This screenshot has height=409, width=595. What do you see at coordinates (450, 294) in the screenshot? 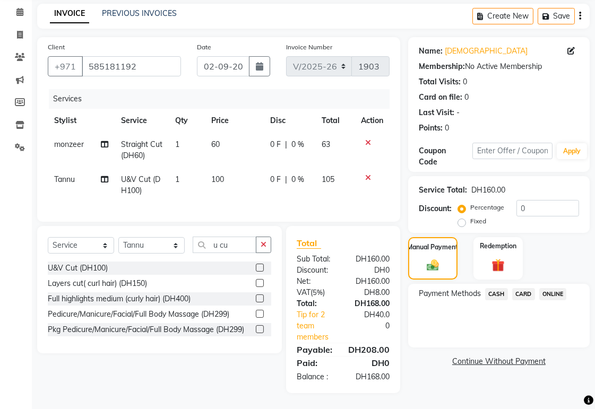
I see `span: Payment Methods` at bounding box center [450, 294].